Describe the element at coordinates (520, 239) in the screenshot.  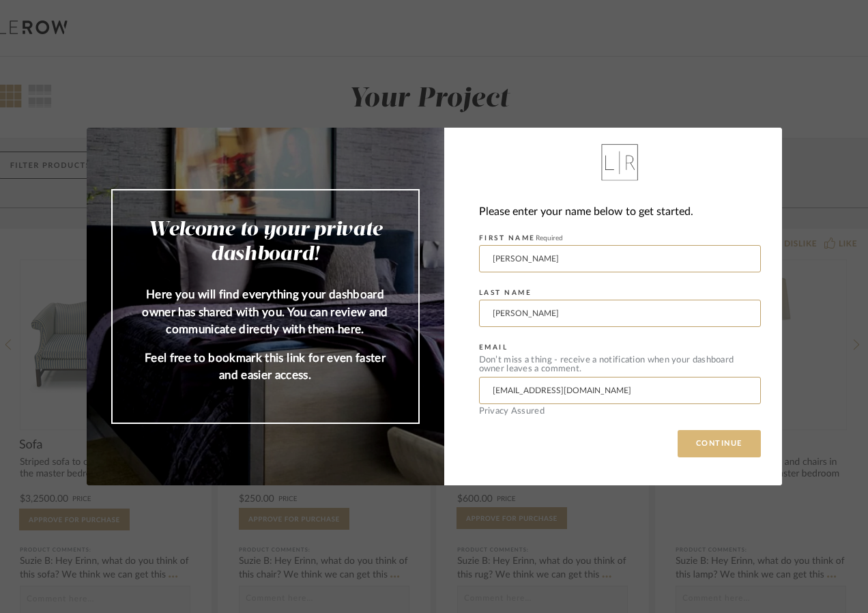
I see `label: FIRST NAME` at that location.